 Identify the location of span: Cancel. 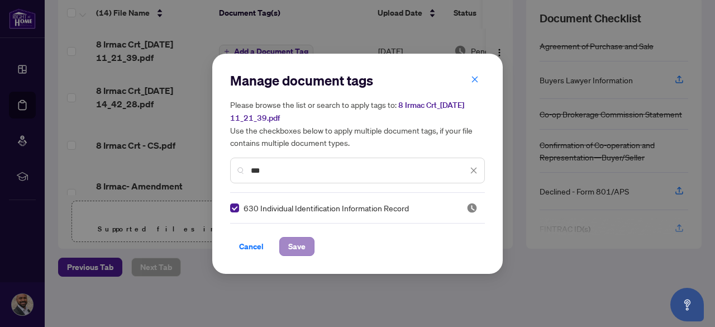
(251, 246).